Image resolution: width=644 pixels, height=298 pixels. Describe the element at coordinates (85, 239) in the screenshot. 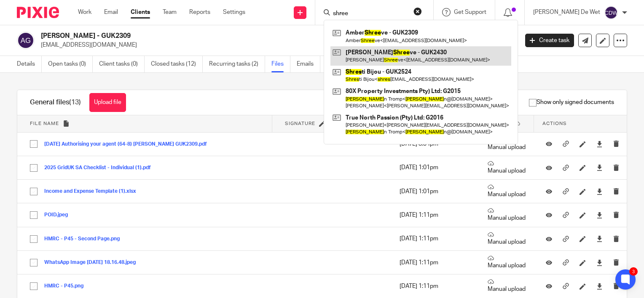

I see `button: HMRC - P45 - Second Page.png` at that location.